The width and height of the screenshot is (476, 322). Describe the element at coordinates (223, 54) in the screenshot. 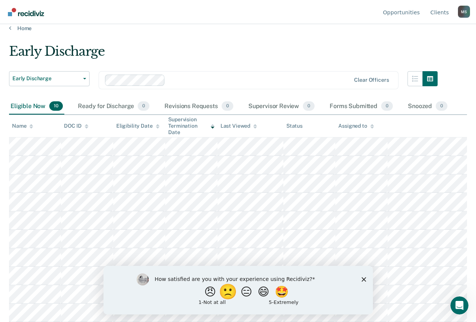

I see `div: Early Discharge` at that location.